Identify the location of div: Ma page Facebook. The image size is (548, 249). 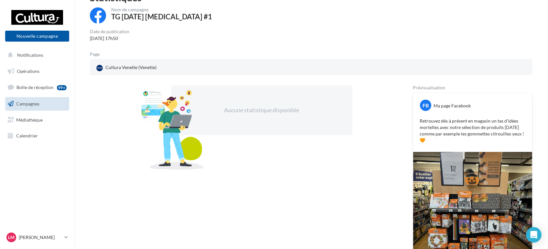
(452, 106).